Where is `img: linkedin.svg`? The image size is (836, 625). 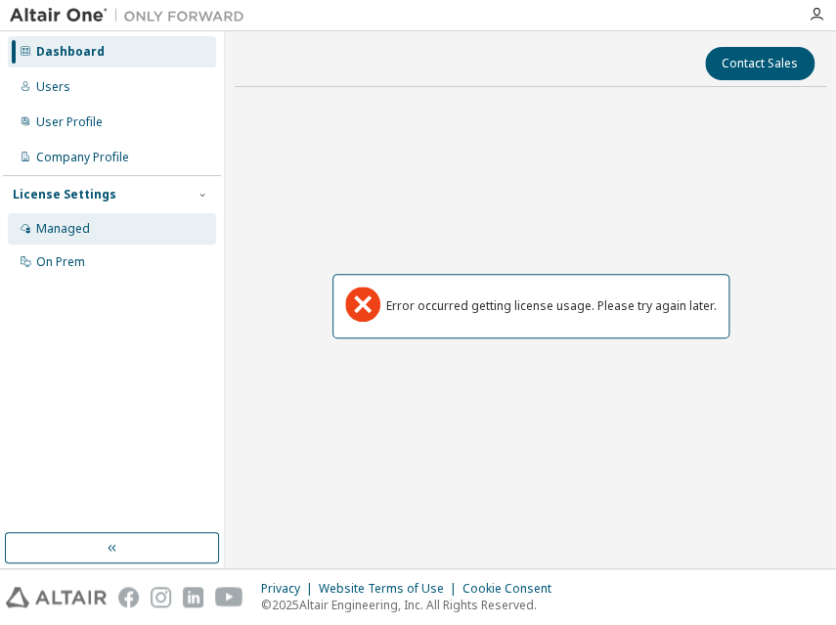
img: linkedin.svg is located at coordinates (193, 596).